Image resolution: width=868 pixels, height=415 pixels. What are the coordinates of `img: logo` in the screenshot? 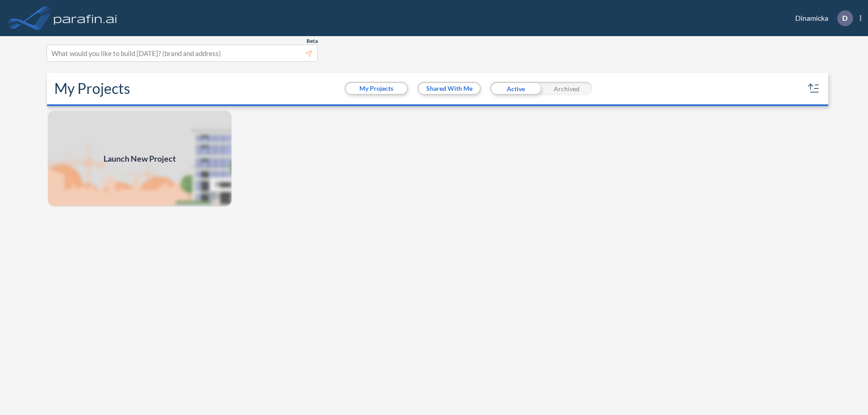 It's located at (85, 18).